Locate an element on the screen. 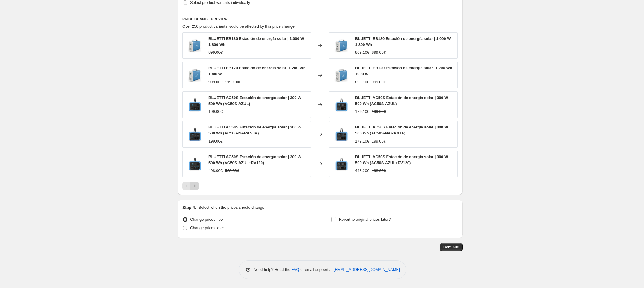 This screenshot has width=644, height=288. strike: 999.00€ is located at coordinates (378, 82).